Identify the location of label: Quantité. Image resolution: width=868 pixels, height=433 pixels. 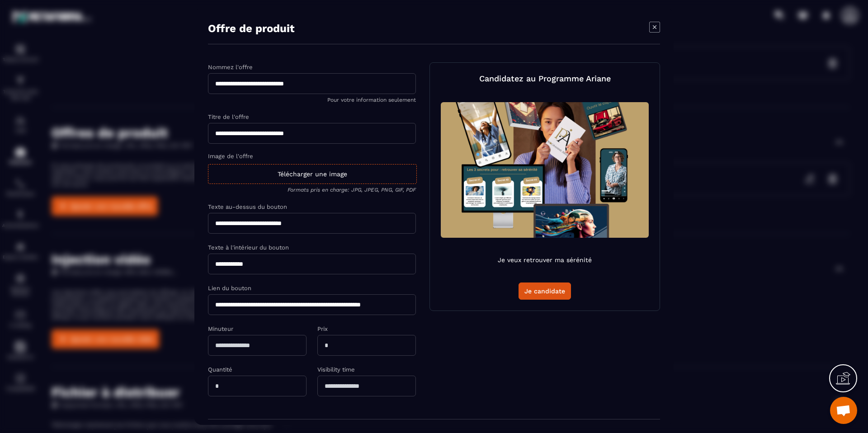
(220, 369).